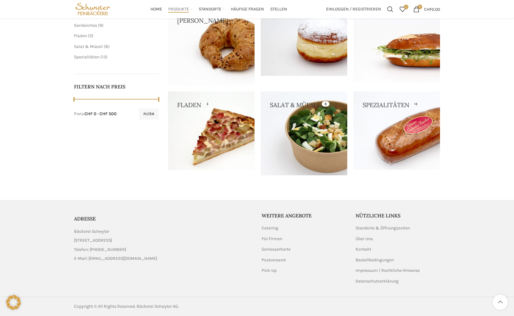 This screenshot has width=514, height=316. Describe the element at coordinates (91, 36) in the screenshot. I see `span: 3` at that location.